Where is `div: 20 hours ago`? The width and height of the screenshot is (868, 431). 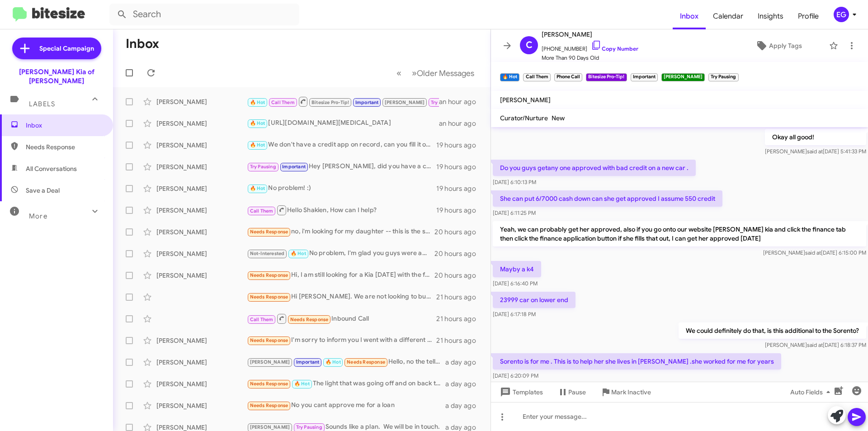
div: 20 hours ago is located at coordinates (459, 254).